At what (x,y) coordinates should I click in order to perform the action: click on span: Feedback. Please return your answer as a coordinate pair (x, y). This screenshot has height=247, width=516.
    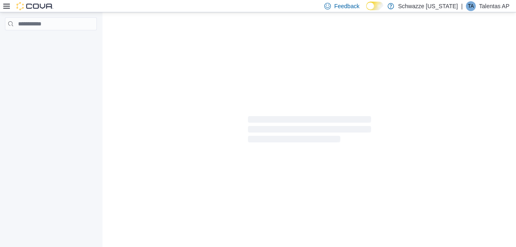
    Looking at the image, I should click on (347, 6).